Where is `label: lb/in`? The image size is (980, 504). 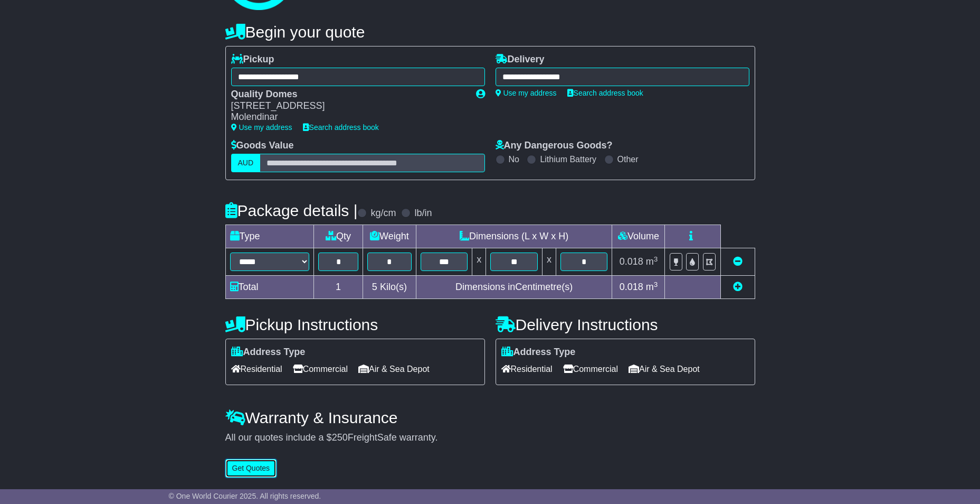 label: lb/in is located at coordinates (422, 213).